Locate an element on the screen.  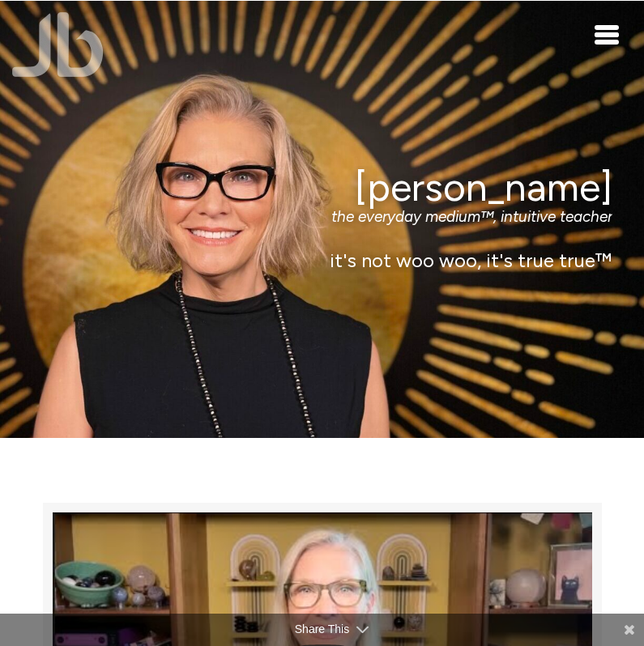
img: Jamie Butler. The Everyday Medium is located at coordinates (58, 45).